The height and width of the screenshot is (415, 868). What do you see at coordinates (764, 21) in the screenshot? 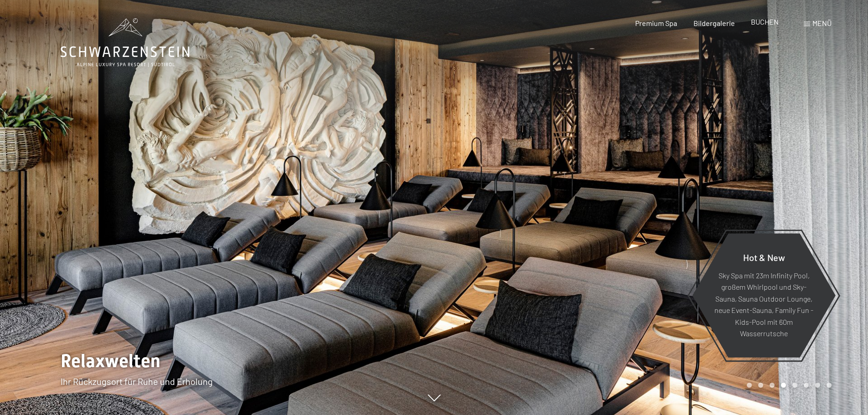
I see `a: BUCHEN` at bounding box center [764, 21].